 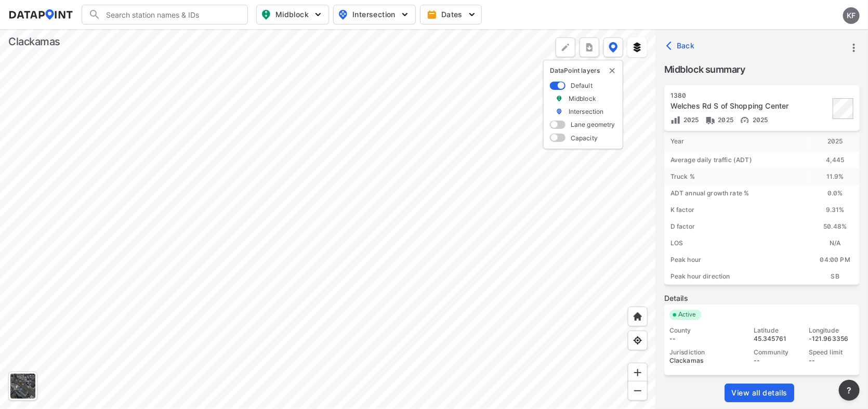 What do you see at coordinates (590, 48) in the screenshot?
I see `img: xqJnZQTG2JQi0x5lvmkeSNbbgIiQD62bqHG8IfrOzanD0FsRdYrij6fAAAAAElFTkSuQmCC` at bounding box center [590, 48].